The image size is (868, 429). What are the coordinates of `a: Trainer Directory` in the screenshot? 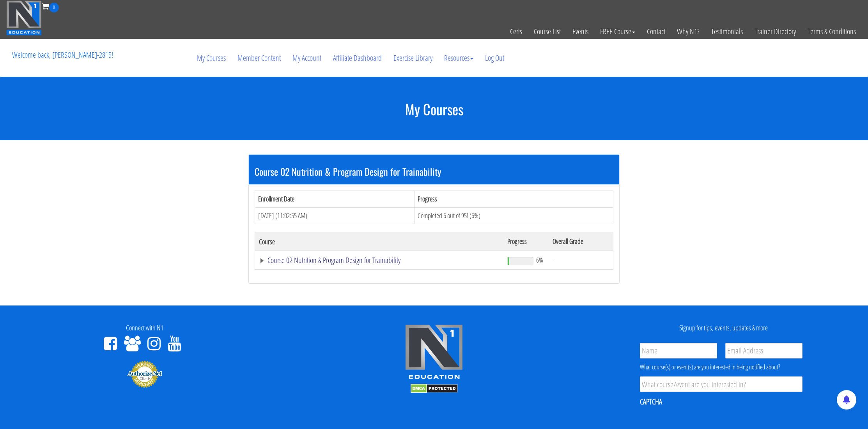 It's located at (775, 32).